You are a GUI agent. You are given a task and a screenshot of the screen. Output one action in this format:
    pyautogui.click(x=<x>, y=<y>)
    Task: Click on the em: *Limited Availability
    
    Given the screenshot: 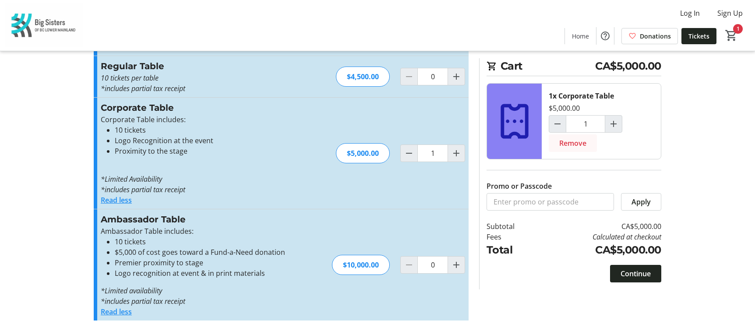 What is the action you would take?
    pyautogui.click(x=131, y=179)
    